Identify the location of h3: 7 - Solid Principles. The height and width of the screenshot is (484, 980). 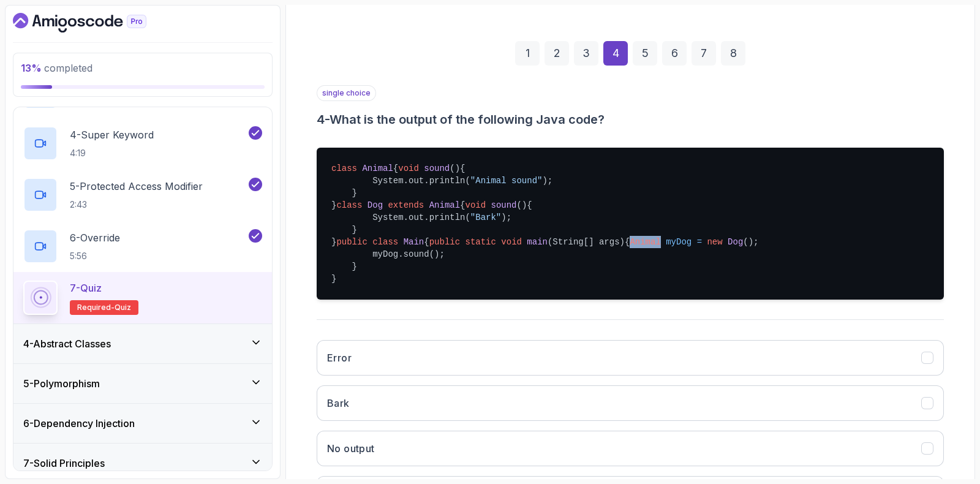
(64, 463).